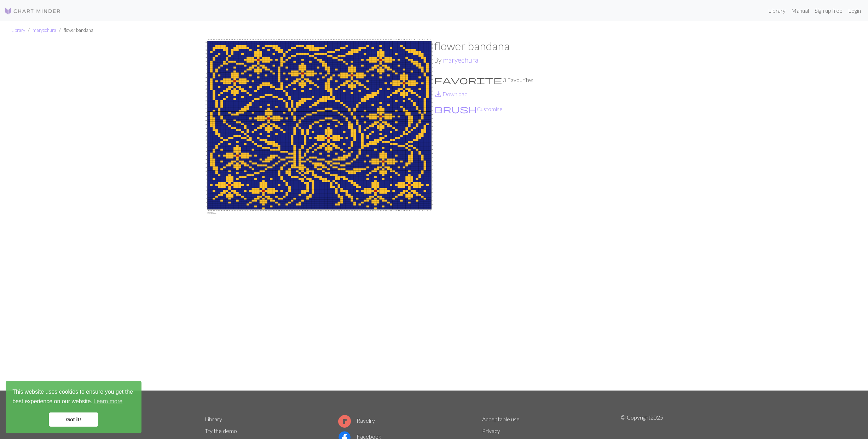 The width and height of the screenshot is (868, 439). I want to click on a: dismiss cookie message, so click(73, 420).